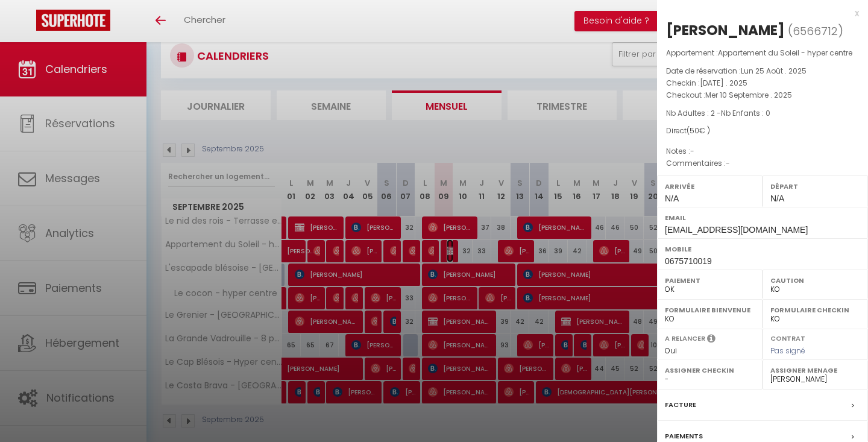 The width and height of the screenshot is (868, 442). I want to click on p: Appartement :, so click(763, 53).